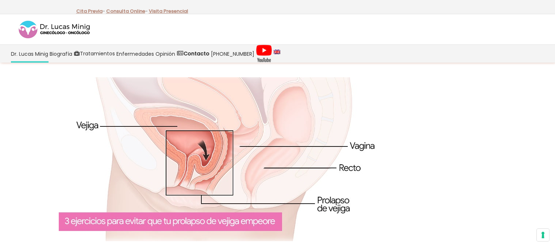 The width and height of the screenshot is (555, 247). What do you see at coordinates (543, 235) in the screenshot?
I see `button: Sus preferencias de consentimiento para tecnologías de seguimiento` at bounding box center [543, 235].